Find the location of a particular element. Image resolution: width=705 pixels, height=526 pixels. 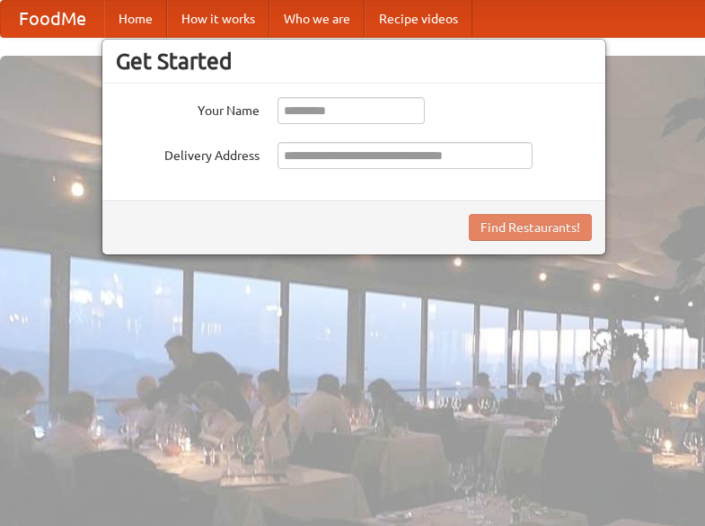

a: Recipe videos is located at coordinates (419, 19).